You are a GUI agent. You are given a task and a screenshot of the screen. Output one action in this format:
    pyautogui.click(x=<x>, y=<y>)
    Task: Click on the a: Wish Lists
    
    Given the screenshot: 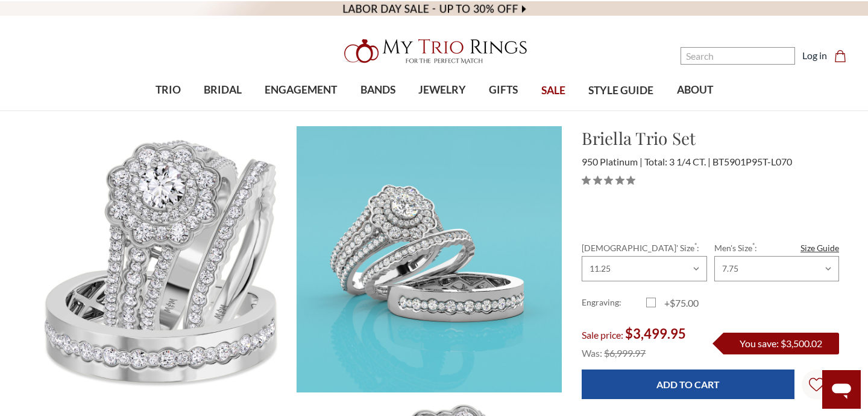 What is the action you would take?
    pyautogui.click(x=817, y=384)
    